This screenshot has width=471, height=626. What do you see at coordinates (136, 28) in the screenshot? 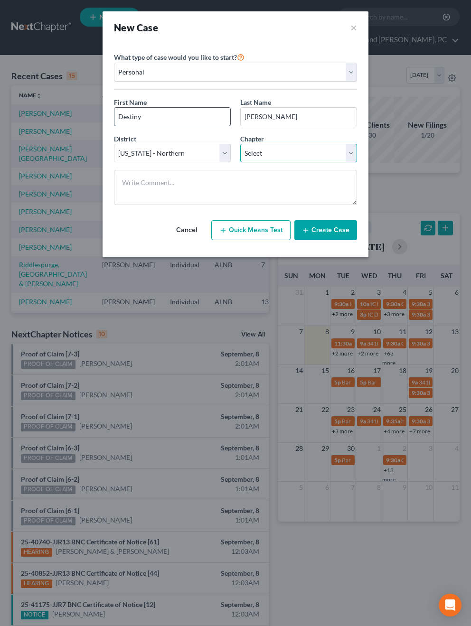
I see `strong: New Case` at bounding box center [136, 28].